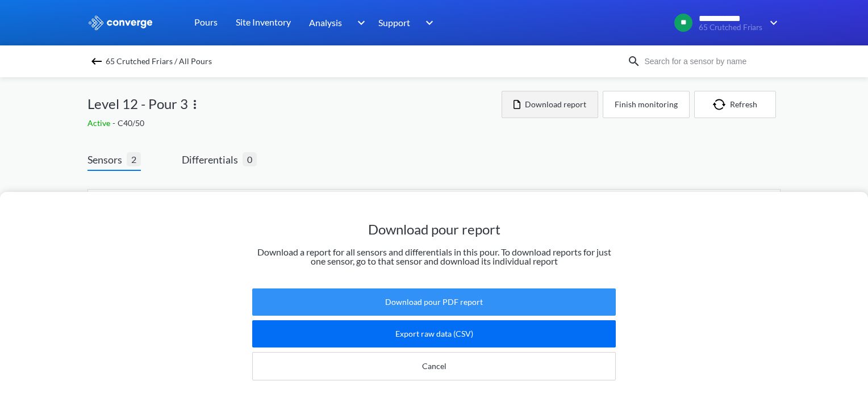 This screenshot has height=402, width=868. Describe the element at coordinates (434, 257) in the screenshot. I see `p: Download a report for all sensors and differentials in this pour. To download reports for just on...` at that location.